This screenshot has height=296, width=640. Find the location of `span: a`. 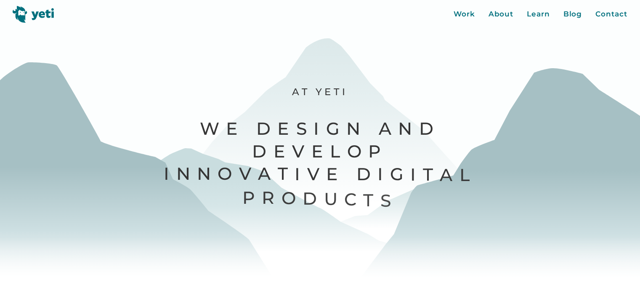

span: a is located at coordinates (449, 174).